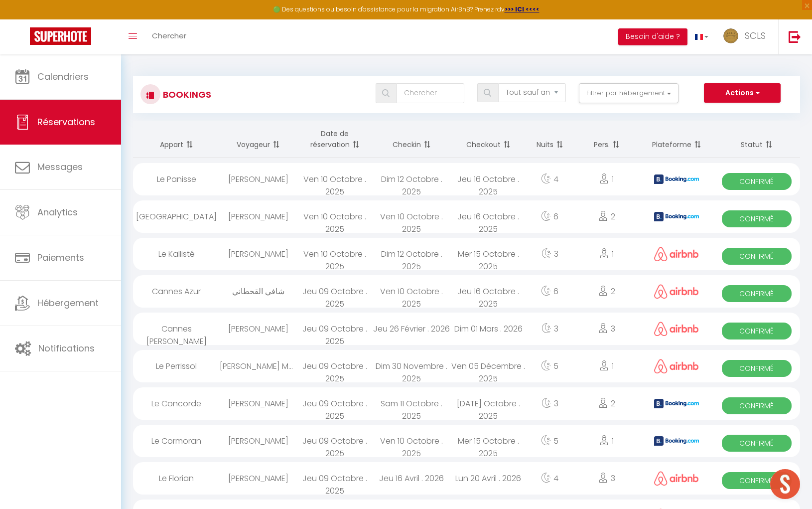 This screenshot has width=812, height=509. I want to click on th: Sort by status, so click(757, 139).